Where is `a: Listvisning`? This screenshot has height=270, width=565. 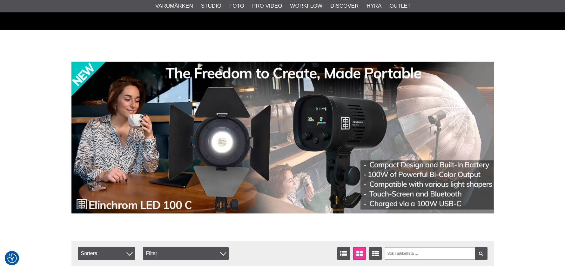 a: Listvisning is located at coordinates (344, 254).